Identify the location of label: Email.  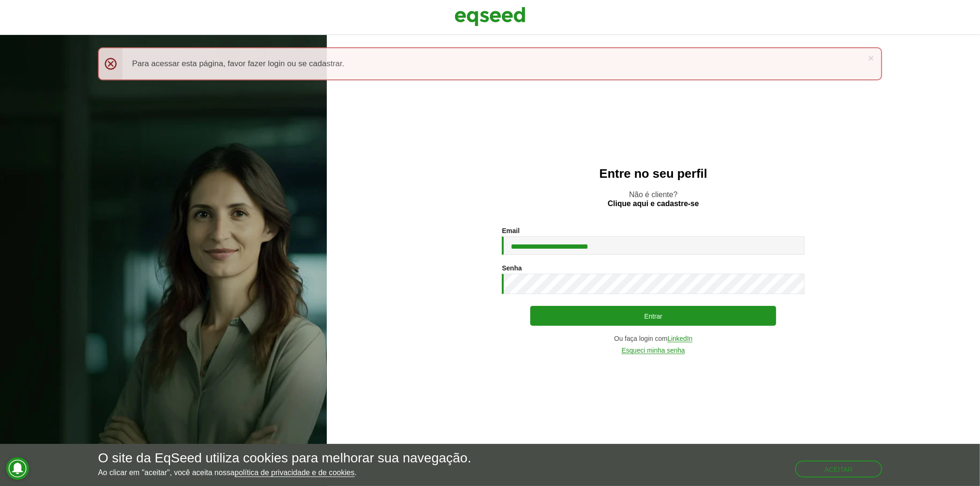
(511, 231).